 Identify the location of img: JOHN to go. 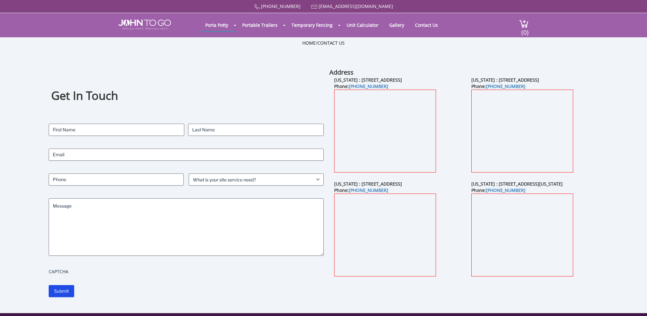
(145, 25).